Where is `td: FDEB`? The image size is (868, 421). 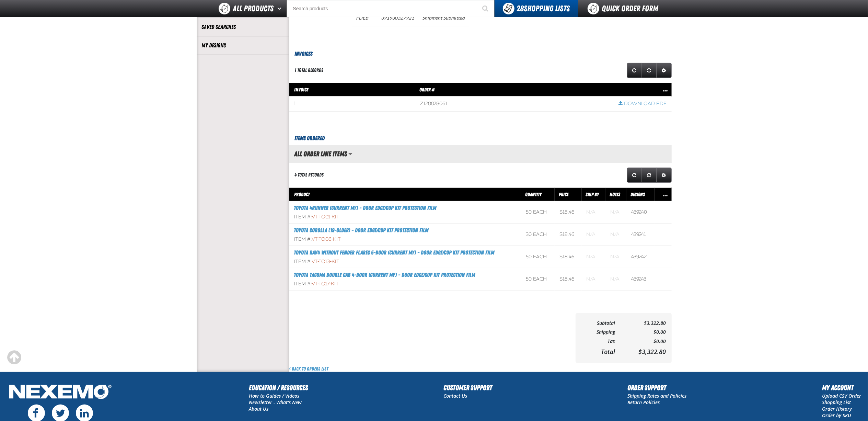
td: FDEB is located at coordinates (365, 17).